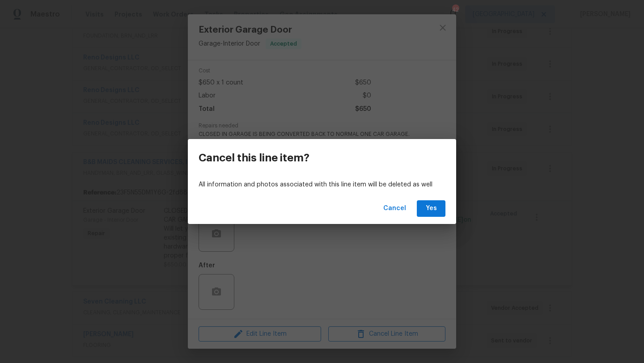 Image resolution: width=644 pixels, height=363 pixels. What do you see at coordinates (254, 158) in the screenshot?
I see `h3: Cancel this line item?` at bounding box center [254, 158].